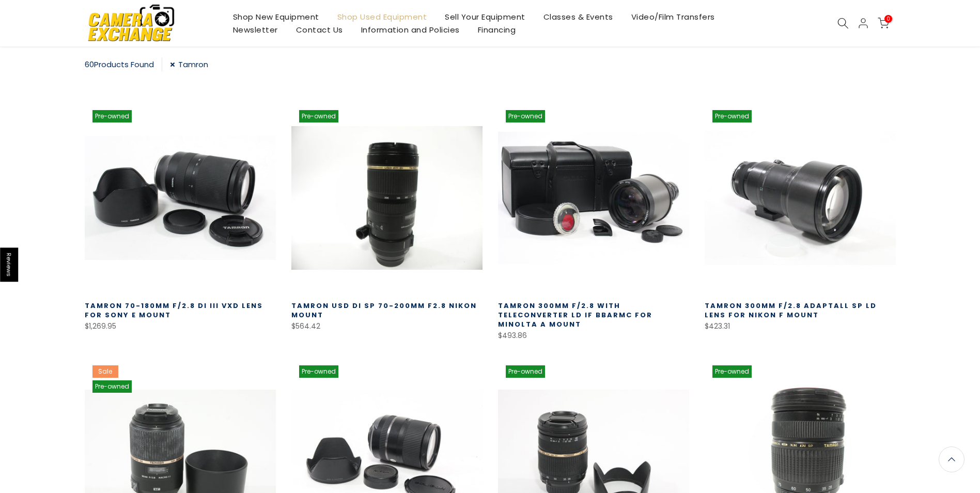 This screenshot has width=980, height=493. What do you see at coordinates (594, 335) in the screenshot?
I see `div: $493.86` at bounding box center [594, 335].